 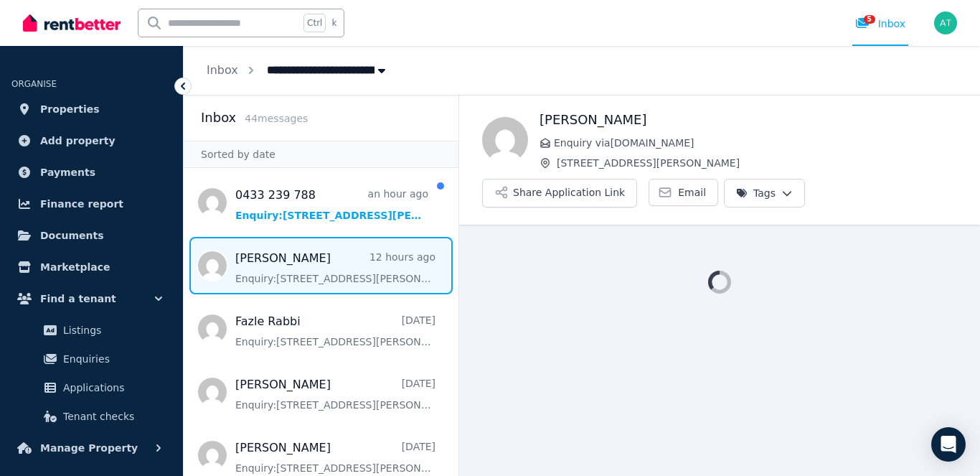 I want to click on button: Find a tenant, so click(x=91, y=299).